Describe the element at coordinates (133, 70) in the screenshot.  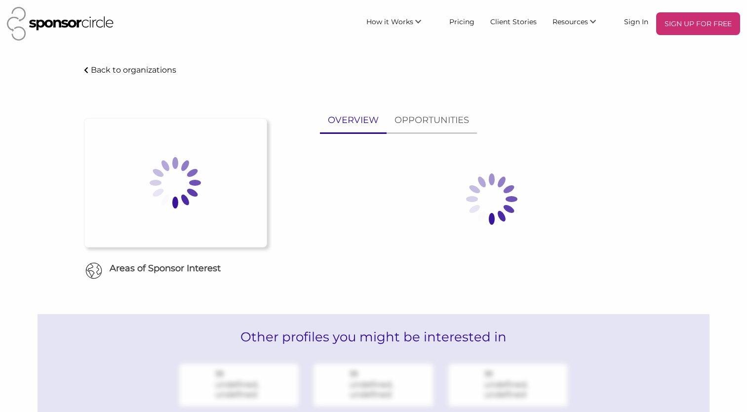
I see `p: Back to organizations` at that location.